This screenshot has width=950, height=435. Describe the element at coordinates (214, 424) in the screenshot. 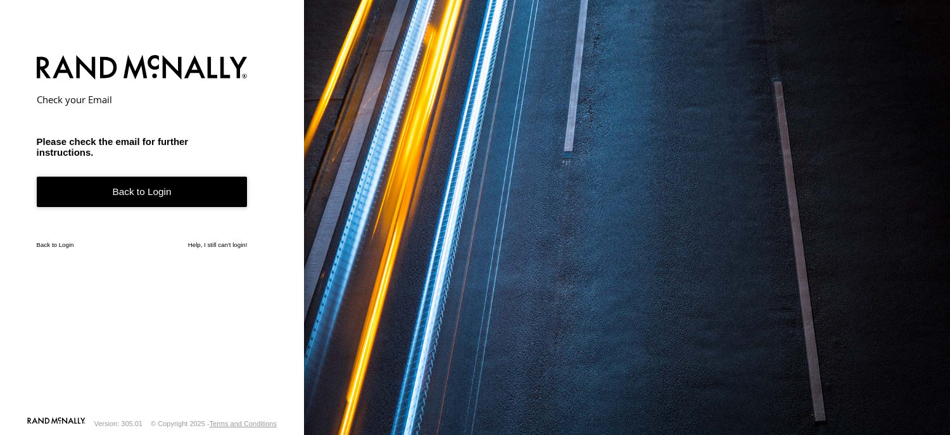

I see `div: © Copyright 2025 -` at that location.